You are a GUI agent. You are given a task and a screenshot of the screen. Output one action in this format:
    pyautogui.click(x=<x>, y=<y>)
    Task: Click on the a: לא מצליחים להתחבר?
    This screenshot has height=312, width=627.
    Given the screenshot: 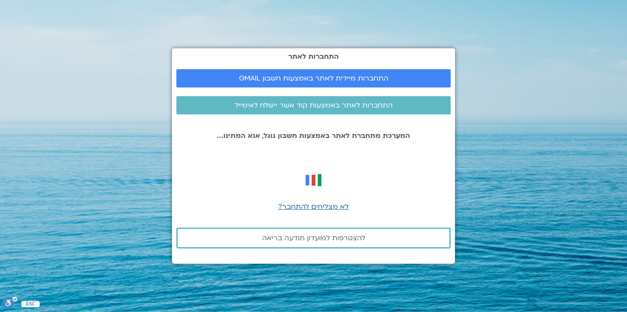 What is the action you would take?
    pyautogui.click(x=313, y=207)
    